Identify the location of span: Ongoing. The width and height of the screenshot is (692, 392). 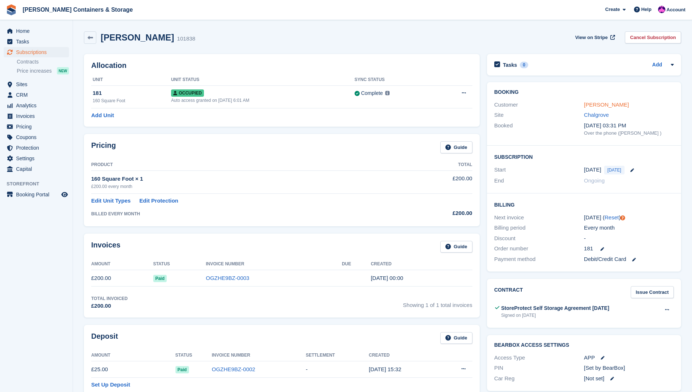
(594, 180).